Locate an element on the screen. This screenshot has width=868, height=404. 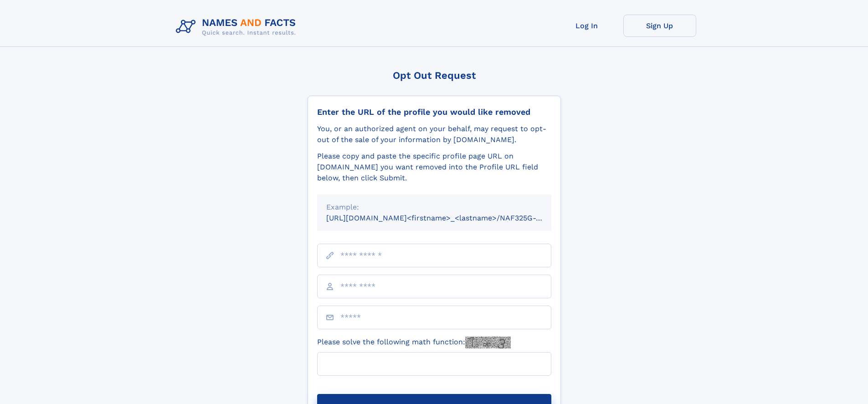
label: Please solve the following math function: is located at coordinates (414, 342).